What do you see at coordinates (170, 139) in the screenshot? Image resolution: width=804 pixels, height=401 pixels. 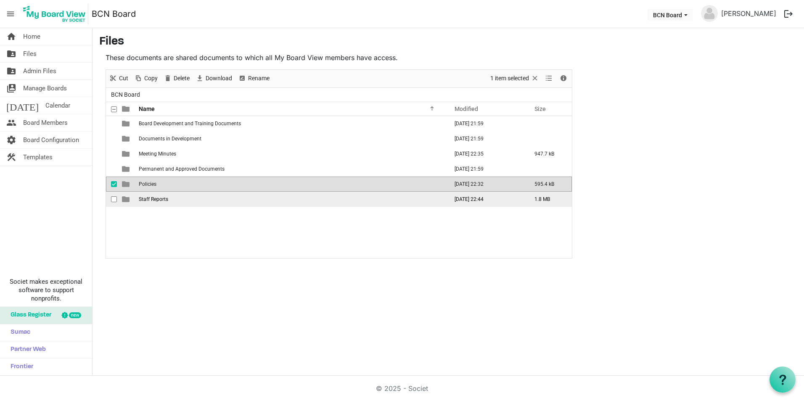 I see `span: Documents in Development` at bounding box center [170, 139].